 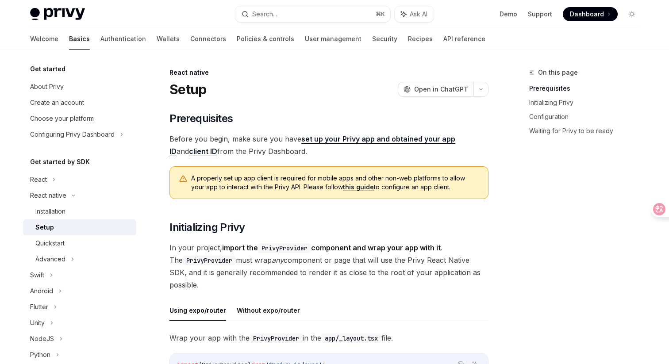 What do you see at coordinates (435, 89) in the screenshot?
I see `button: Open in ChatGPT` at bounding box center [435, 89].